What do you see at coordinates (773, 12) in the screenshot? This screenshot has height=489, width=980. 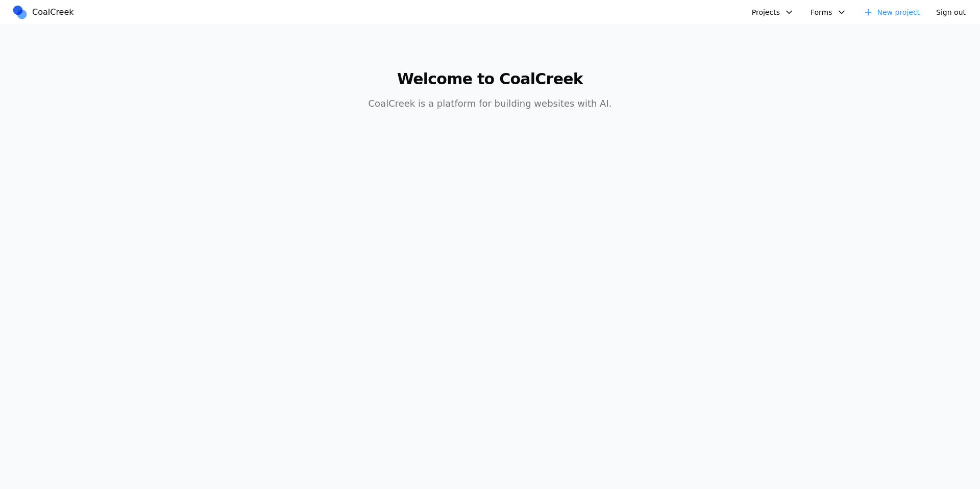 I see `button: Projects` at bounding box center [773, 12].